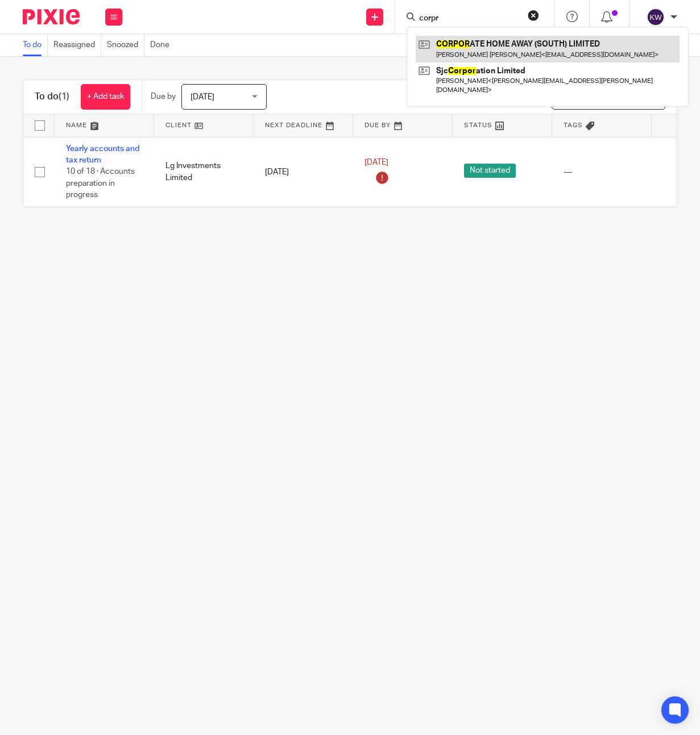 Image resolution: width=700 pixels, height=735 pixels. Describe the element at coordinates (102, 155) in the screenshot. I see `a: Yearly accounts and tax return` at that location.